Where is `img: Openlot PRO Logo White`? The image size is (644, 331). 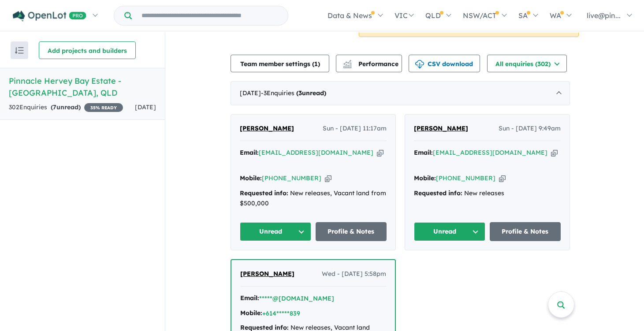 img: Openlot PRO Logo White is located at coordinates (50, 16).